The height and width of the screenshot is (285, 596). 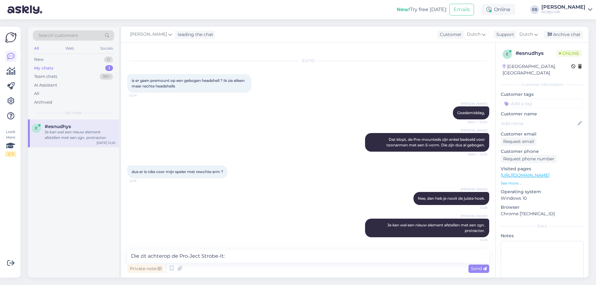 What do you see at coordinates (46, 85) in the screenshot?
I see `div: AI Assistant` at bounding box center [46, 85].